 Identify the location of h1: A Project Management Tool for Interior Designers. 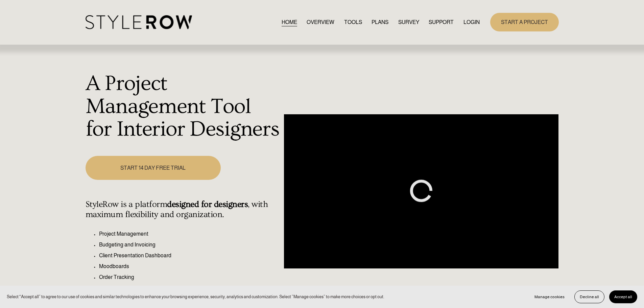
(183, 107).